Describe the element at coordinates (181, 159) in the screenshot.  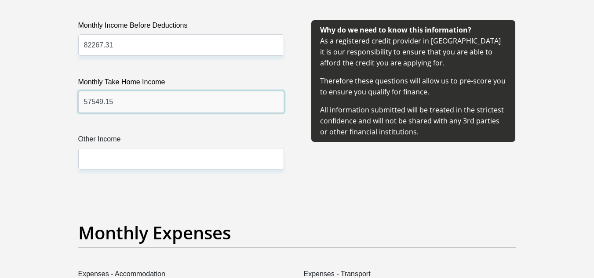
I see `input: Other Income` at that location.